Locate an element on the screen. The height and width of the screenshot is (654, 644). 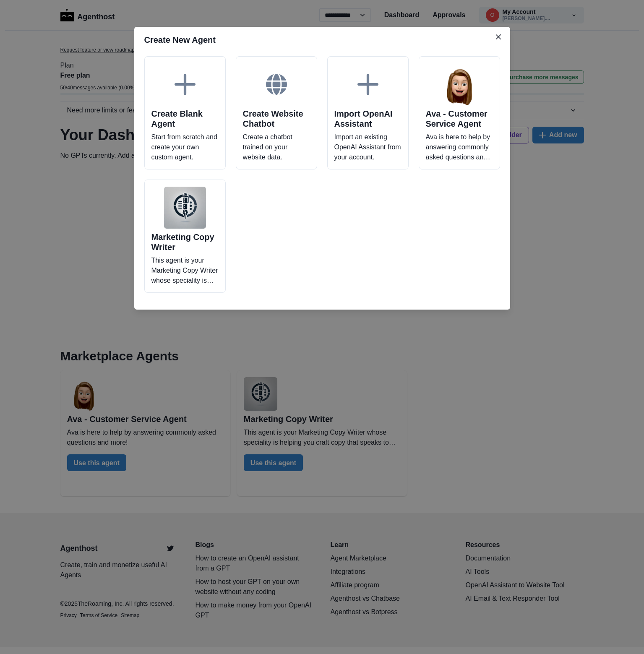
p: Ava is here to help by answering commonly asked questions and more! is located at coordinates (459, 147).